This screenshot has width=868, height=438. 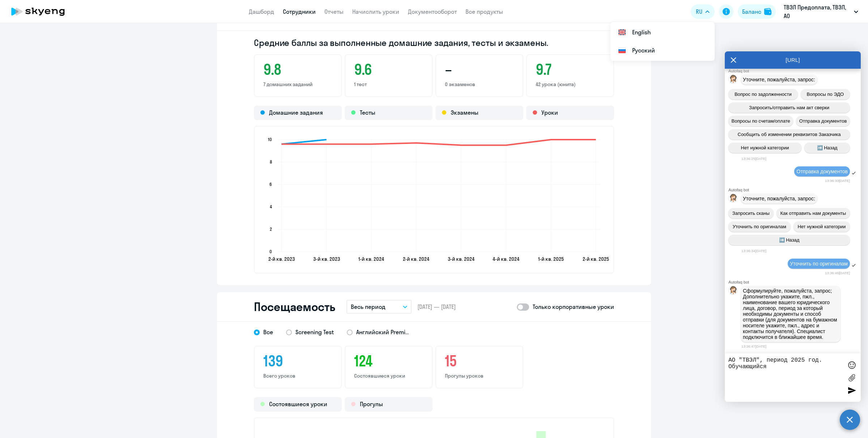 What do you see at coordinates (297, 113) in the screenshot?
I see `div: Домашние задания` at bounding box center [297, 113].